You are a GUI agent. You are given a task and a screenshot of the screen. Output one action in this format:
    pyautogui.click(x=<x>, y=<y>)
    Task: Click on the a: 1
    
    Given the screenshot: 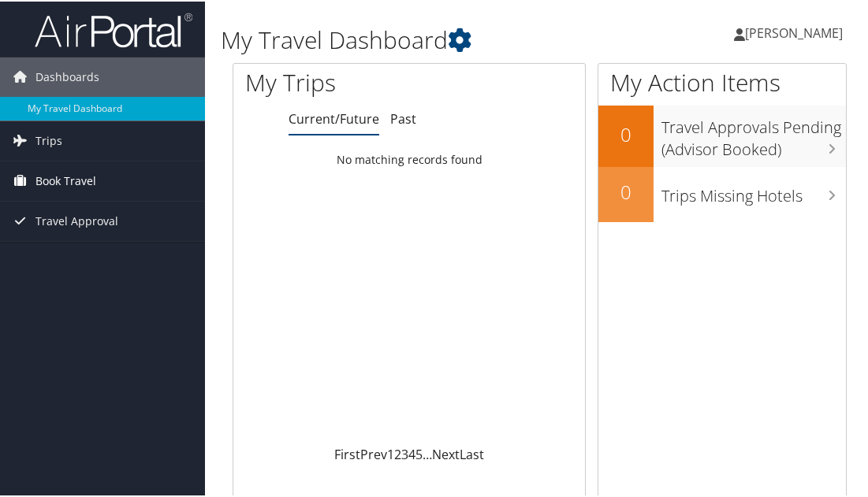 What is the action you would take?
    pyautogui.click(x=390, y=453)
    